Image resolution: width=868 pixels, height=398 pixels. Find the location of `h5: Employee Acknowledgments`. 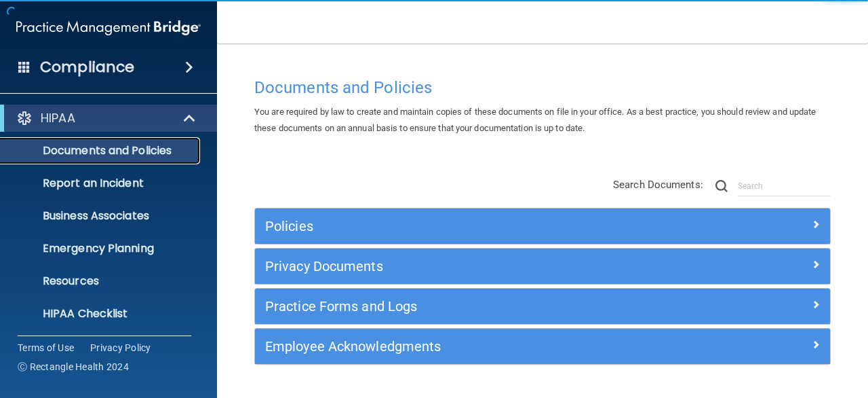

h5: Employee Acknowledgments is located at coordinates (470, 346).